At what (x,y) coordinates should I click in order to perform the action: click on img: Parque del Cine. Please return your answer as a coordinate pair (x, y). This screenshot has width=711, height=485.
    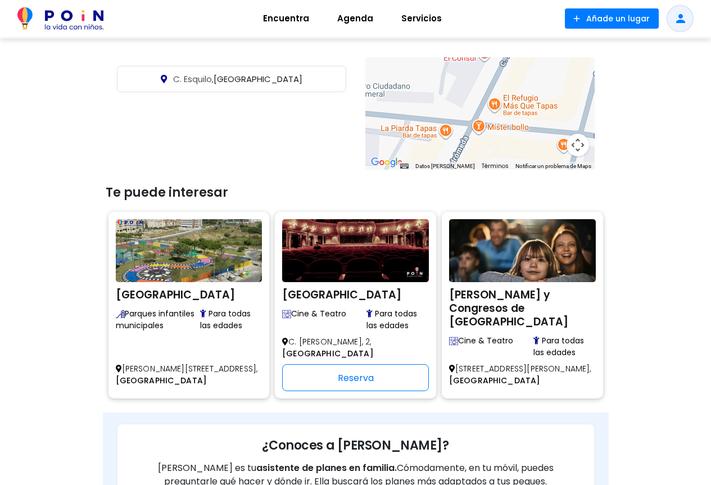
    Looking at the image, I should click on (189, 251).